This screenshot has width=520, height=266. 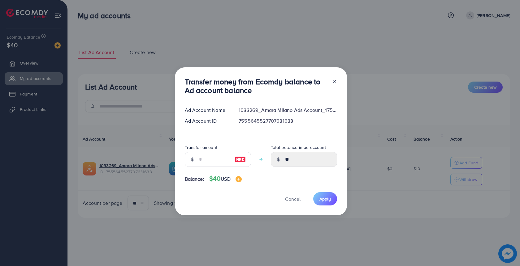 I want to click on div: 7555645527707631633, so click(x=287, y=121).